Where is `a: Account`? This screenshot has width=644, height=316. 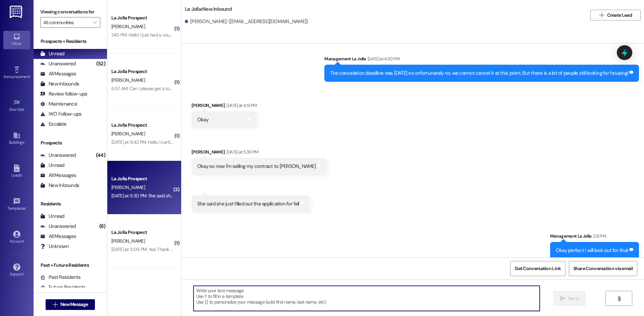
a: Account is located at coordinates (17, 238).